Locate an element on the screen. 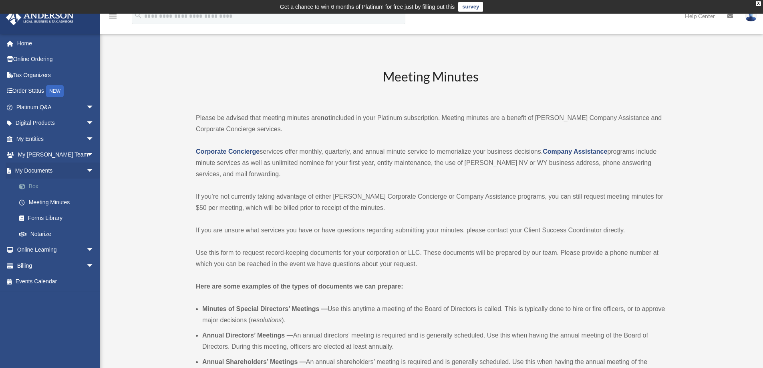  a: Platinum Q&Aarrow_drop_down is located at coordinates (56, 107).